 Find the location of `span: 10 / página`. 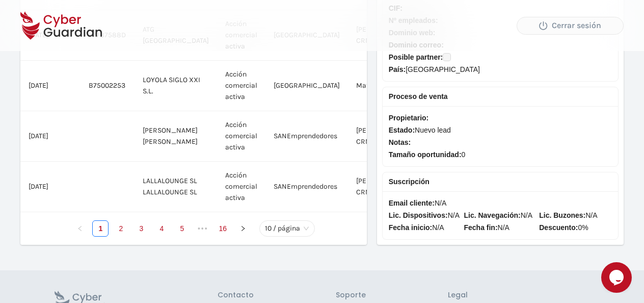

span: 10 / página is located at coordinates (287, 228).